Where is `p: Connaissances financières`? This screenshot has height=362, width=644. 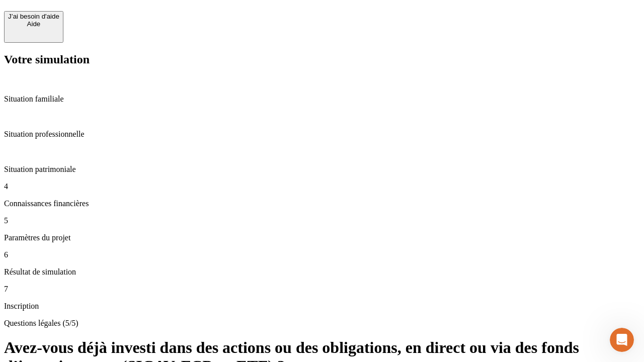 p: Connaissances financières is located at coordinates (322, 203).